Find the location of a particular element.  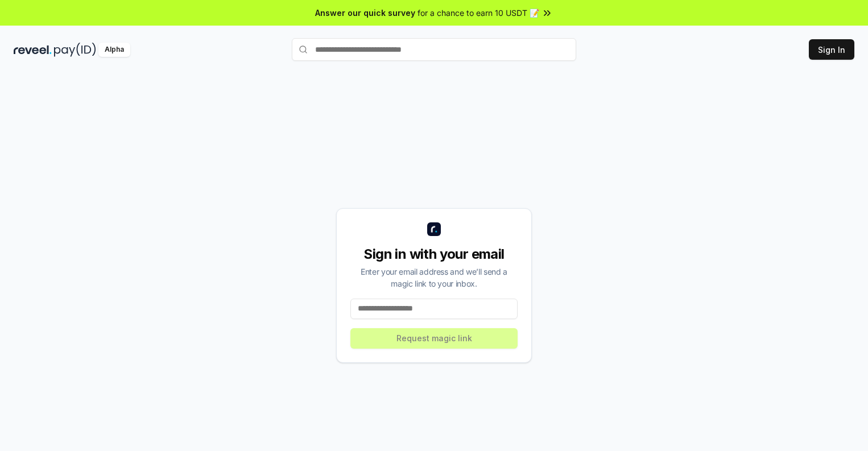

div: Sign in with your email is located at coordinates (434, 254).